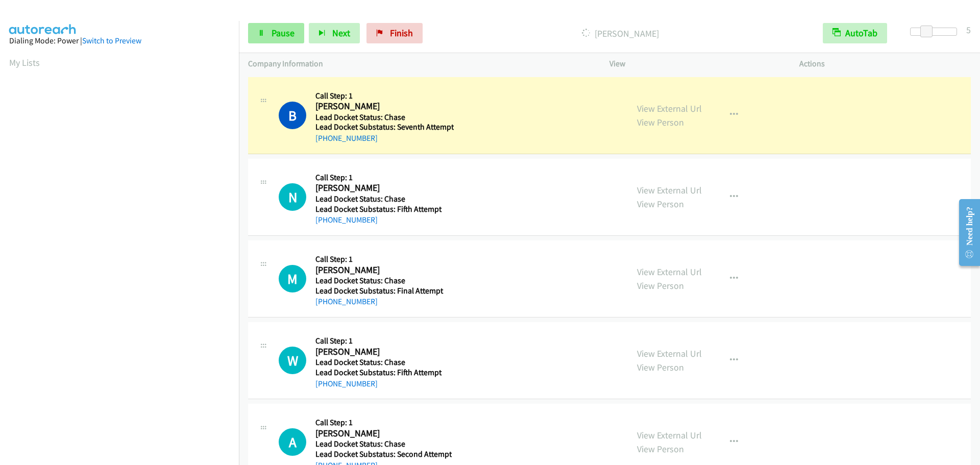 The height and width of the screenshot is (465, 980). I want to click on span: Next, so click(341, 33).